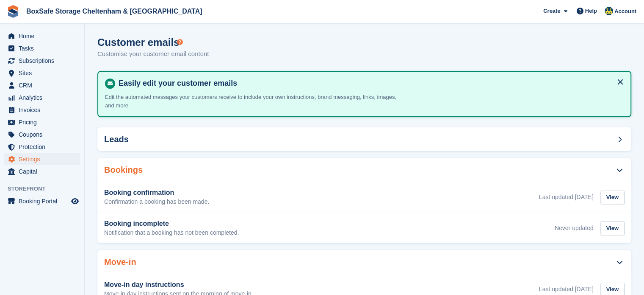 The width and height of the screenshot is (644, 295). Describe the element at coordinates (591, 11) in the screenshot. I see `span: Help` at that location.